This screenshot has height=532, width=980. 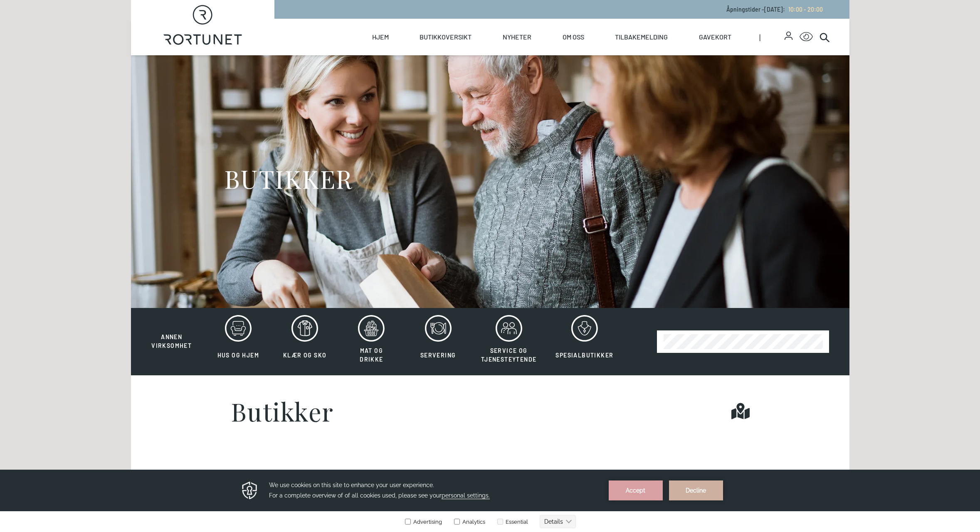 I want to click on span: Service og tjenesteytende, so click(x=509, y=355).